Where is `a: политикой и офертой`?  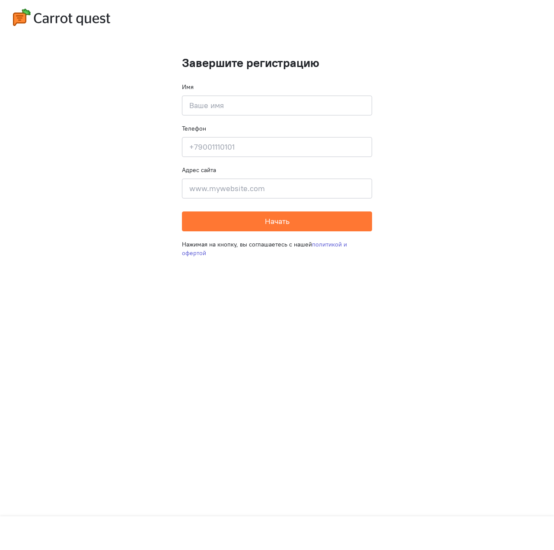 a: политикой и офертой is located at coordinates (264, 248).